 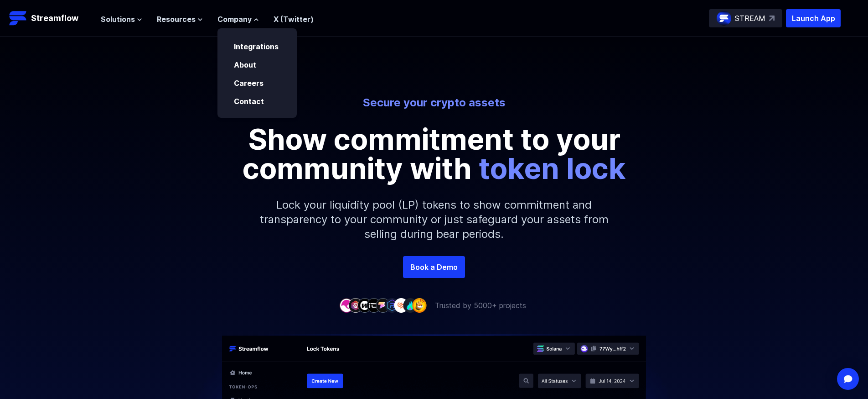 I want to click on p: Launch App, so click(x=814, y=18).